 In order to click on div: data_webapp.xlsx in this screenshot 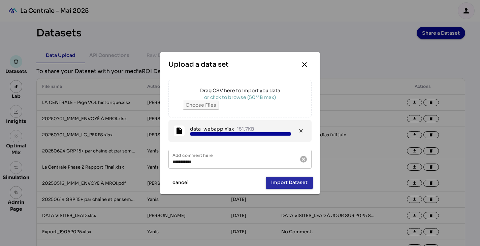, I will do `click(212, 129)`.